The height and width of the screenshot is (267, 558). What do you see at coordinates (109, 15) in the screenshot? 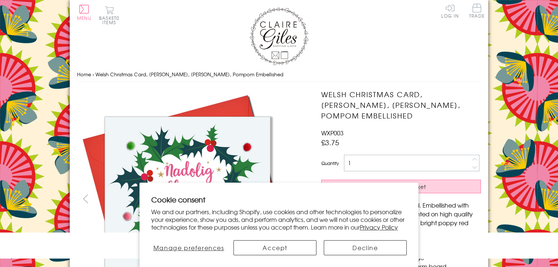
I see `button: Basket0 items` at bounding box center [109, 15].